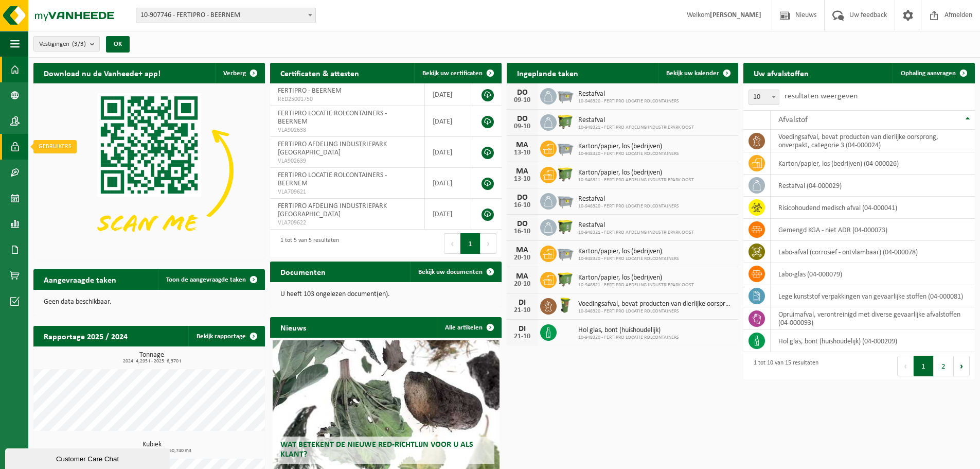 The height and width of the screenshot is (469, 980). Describe the element at coordinates (943, 366) in the screenshot. I see `button: 2` at that location.